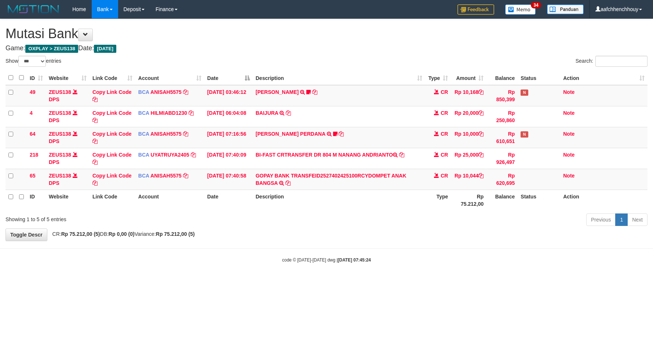  I want to click on a: Copy GOPAY BANK TRANSFEID2527402425100RCYDOMPET ANAK BANGSA to clipboard, so click(288, 183).